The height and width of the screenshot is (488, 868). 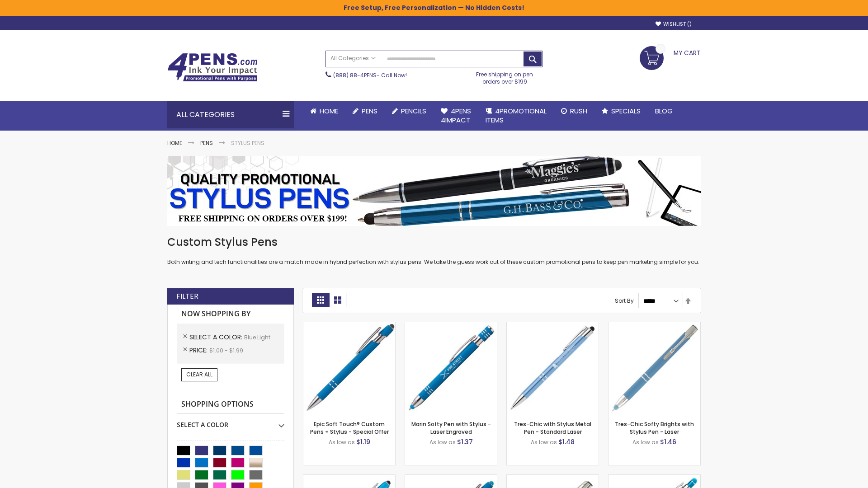 What do you see at coordinates (516, 116) in the screenshot?
I see `a: 4PROMOTIONALITEMS` at bounding box center [516, 116].